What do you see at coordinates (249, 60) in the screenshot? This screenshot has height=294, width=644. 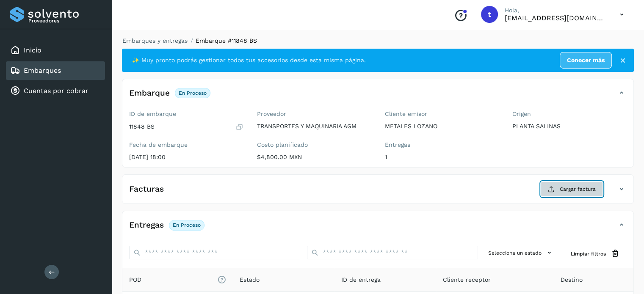 I see `span: ✨ Muy pronto podrás gestionar todos tus accesorios desde esta misma página.` at bounding box center [249, 60].